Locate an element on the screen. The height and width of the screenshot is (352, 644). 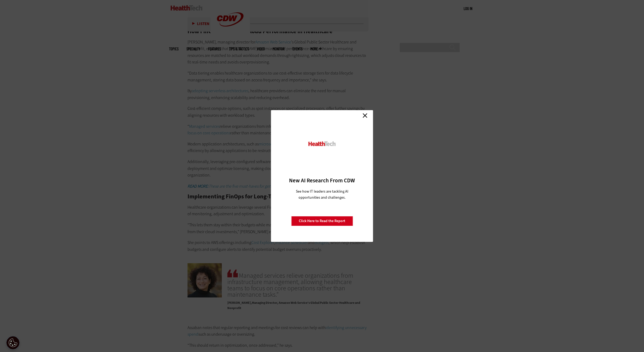
img: HealthTech_0.png is located at coordinates (322, 143).